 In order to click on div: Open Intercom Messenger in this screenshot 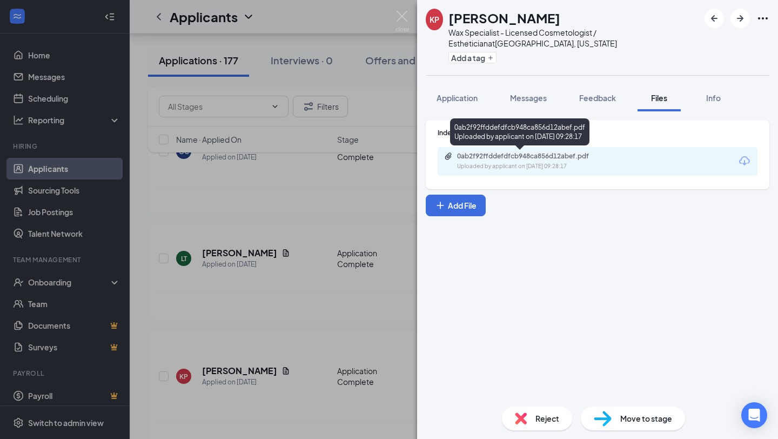, I will do `click(754, 415)`.